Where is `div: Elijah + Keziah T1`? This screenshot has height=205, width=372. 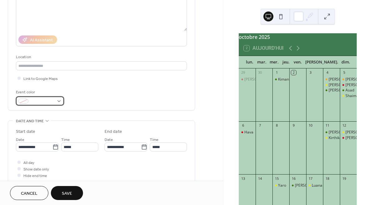
div: Elijah + Keziah T1 is located at coordinates (331, 80).